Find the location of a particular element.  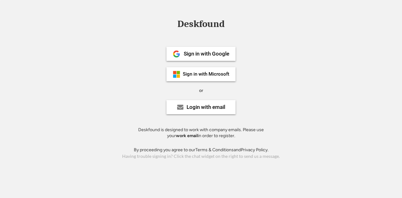

img: 1024px-Google__G__Logo.svg.png is located at coordinates (176, 54).